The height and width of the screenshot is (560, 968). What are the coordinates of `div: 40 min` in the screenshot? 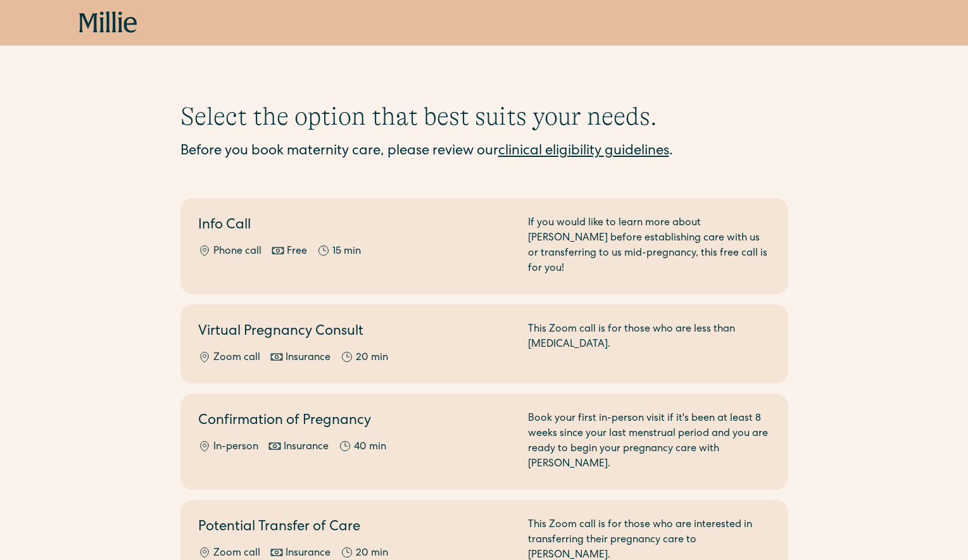 It's located at (370, 448).